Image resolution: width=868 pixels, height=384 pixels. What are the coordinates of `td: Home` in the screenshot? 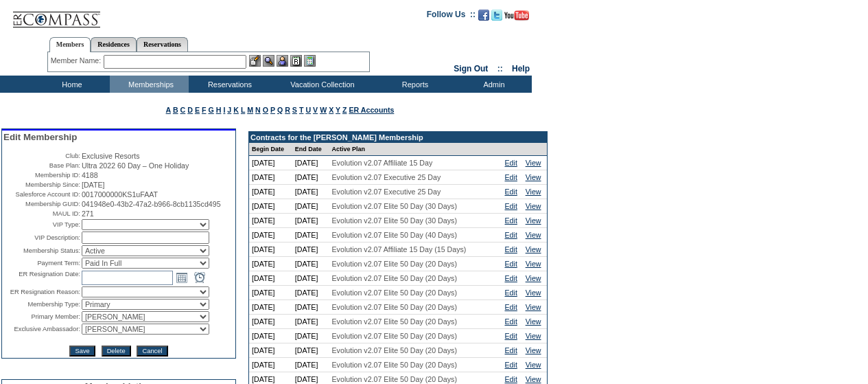 It's located at (70, 84).